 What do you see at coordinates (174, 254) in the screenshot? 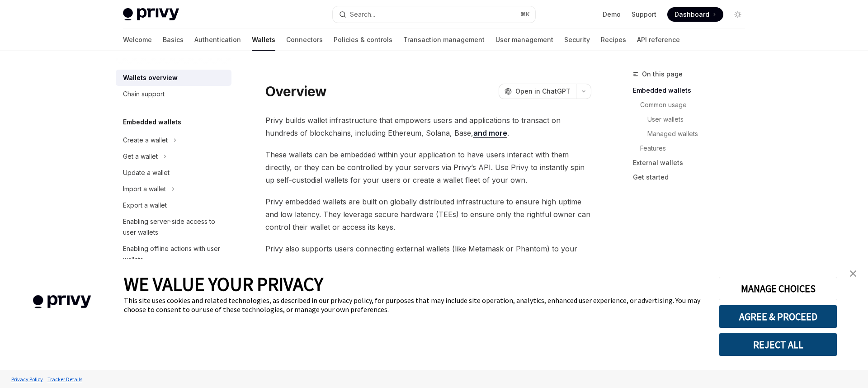
I see `a: Enabling offline actions with user wallets` at bounding box center [174, 254].